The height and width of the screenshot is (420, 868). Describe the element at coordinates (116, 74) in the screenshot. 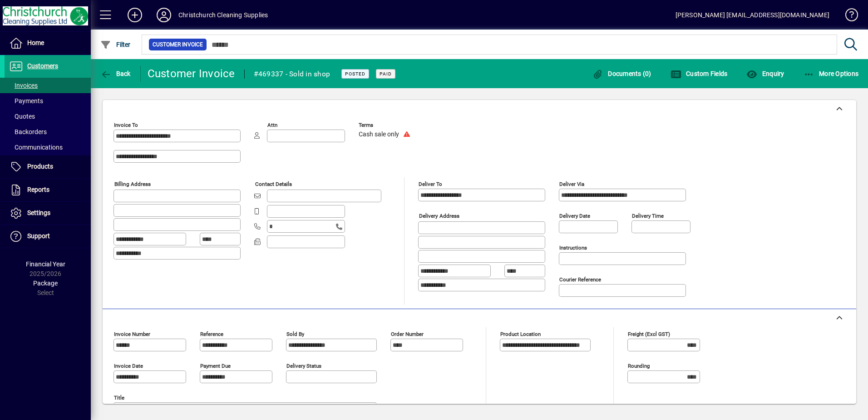

I see `span: Back` at that location.